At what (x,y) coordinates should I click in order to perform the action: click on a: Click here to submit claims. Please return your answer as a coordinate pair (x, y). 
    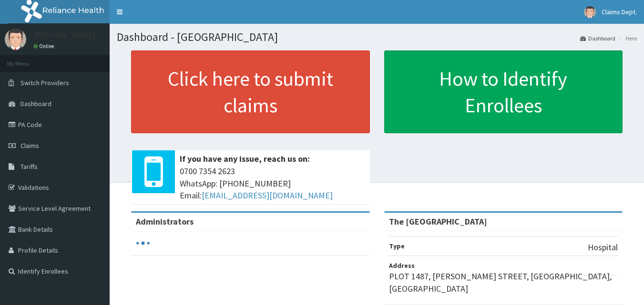
    Looking at the image, I should click on (250, 92).